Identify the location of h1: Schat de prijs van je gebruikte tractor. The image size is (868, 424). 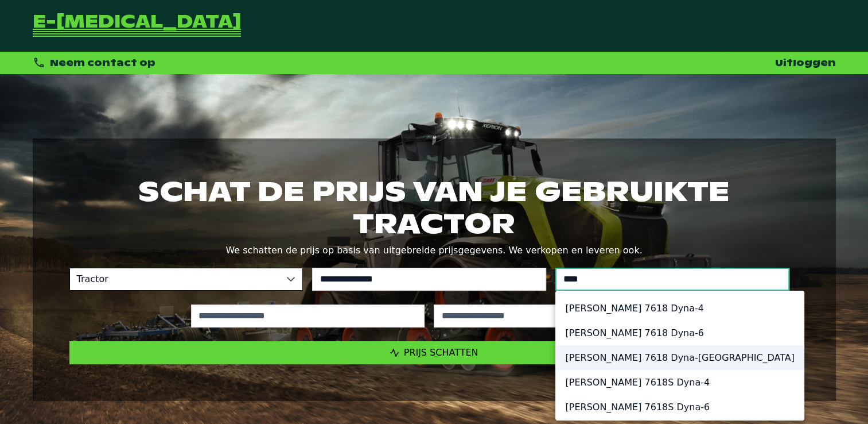
(435, 207).